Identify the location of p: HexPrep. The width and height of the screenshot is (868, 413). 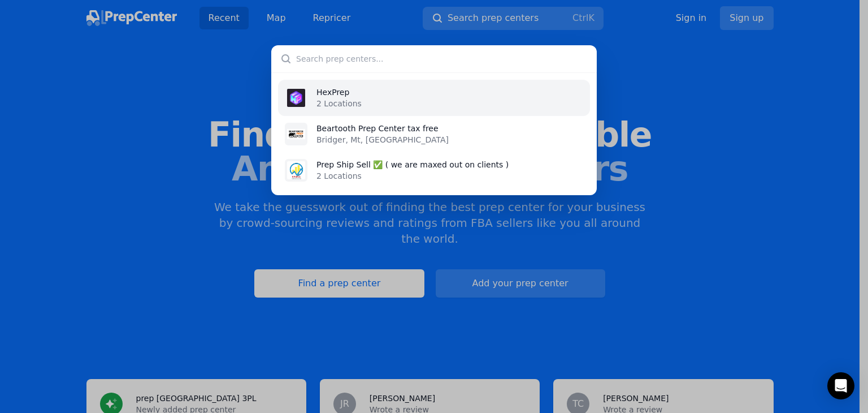
(339, 93).